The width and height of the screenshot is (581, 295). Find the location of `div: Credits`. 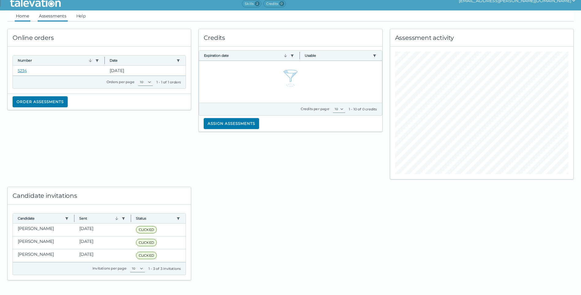

div: Credits is located at coordinates (290, 38).